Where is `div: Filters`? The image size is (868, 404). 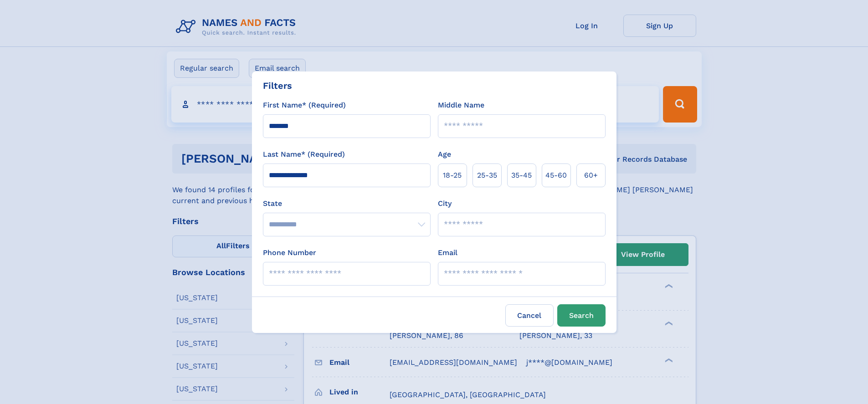 div: Filters is located at coordinates (278, 85).